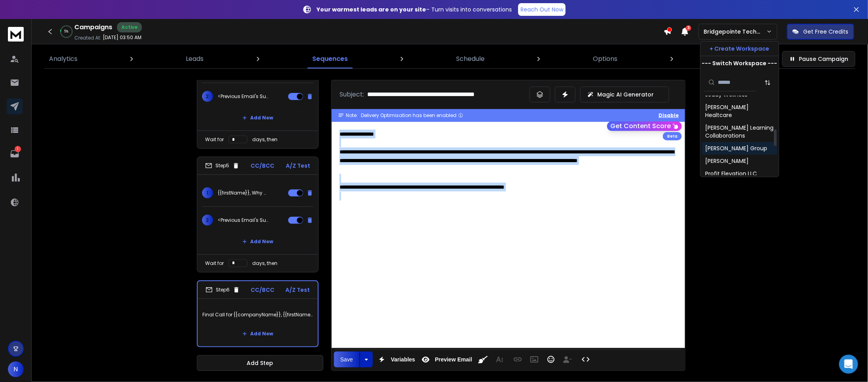 The width and height of the screenshot is (868, 382). Describe the element at coordinates (740, 49) in the screenshot. I see `button: + Create Workspace` at that location.